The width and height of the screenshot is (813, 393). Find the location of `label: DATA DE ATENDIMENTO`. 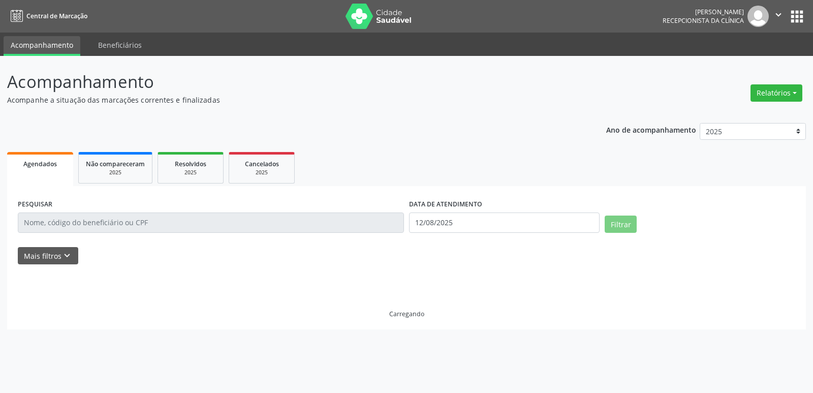

label: DATA DE ATENDIMENTO is located at coordinates (446, 204).